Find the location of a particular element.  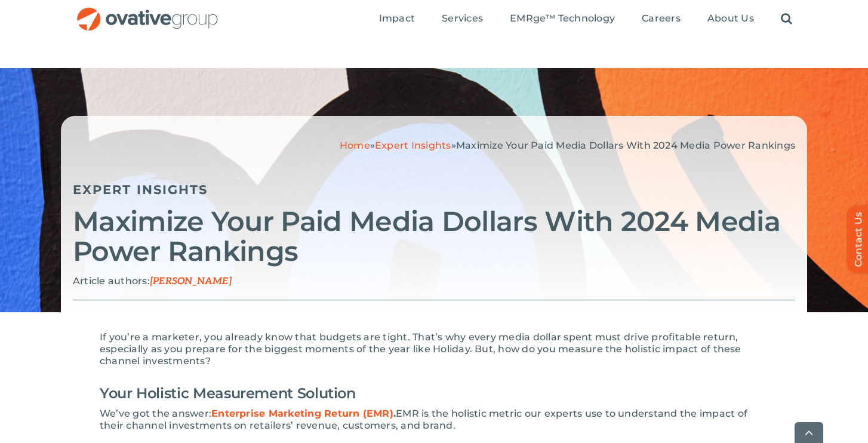

p: If you’re a marketer, you already know that budgets are tight. That’s why every media dollar spen... is located at coordinates (434, 349).